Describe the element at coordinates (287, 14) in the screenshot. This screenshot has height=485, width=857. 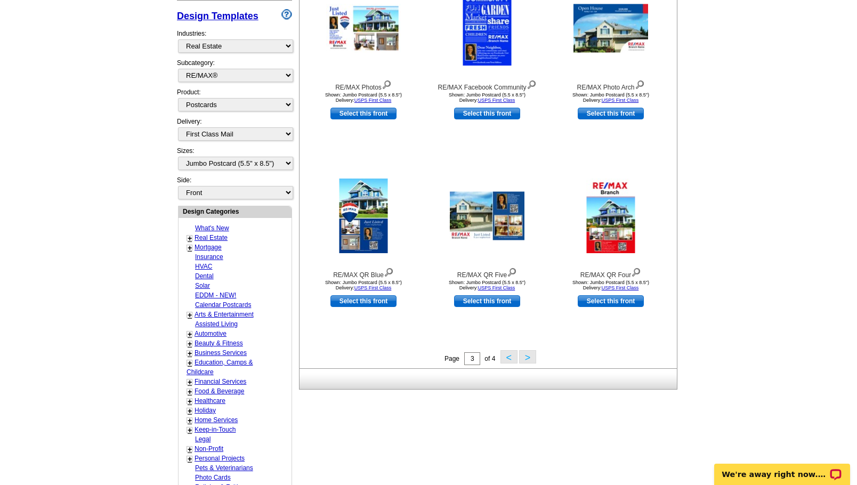
I see `img: design-wizard-help-icon.png` at that location.